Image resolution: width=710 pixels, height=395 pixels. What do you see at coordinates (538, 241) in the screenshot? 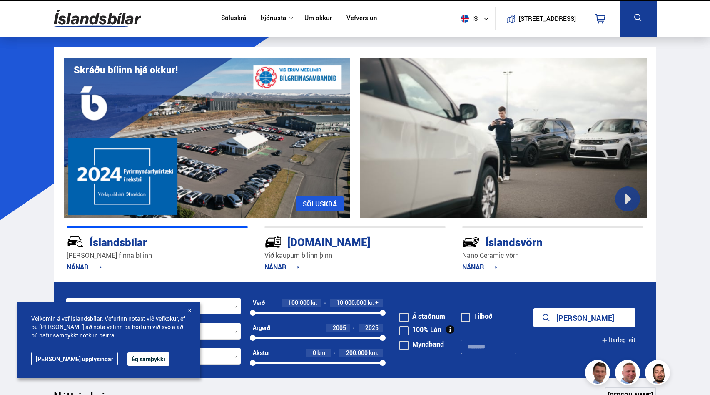
I see `div: Íslandsvörn` at bounding box center [538, 241].